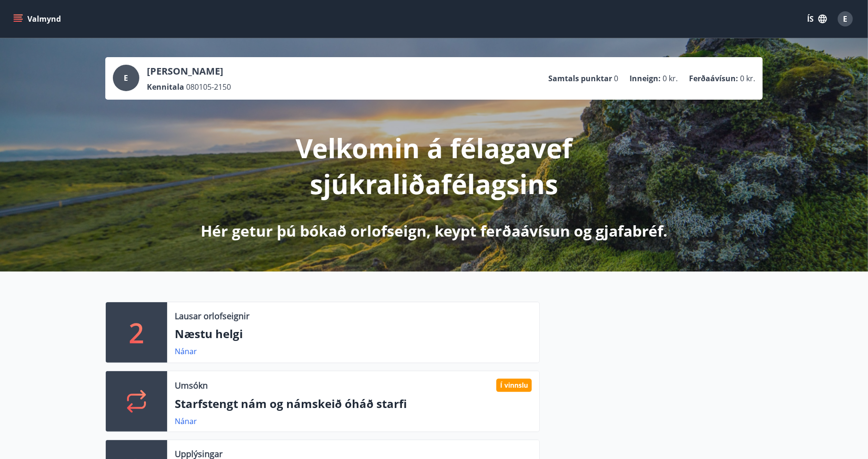 The width and height of the screenshot is (868, 459). I want to click on p: Ferðaávísun :, so click(713, 78).